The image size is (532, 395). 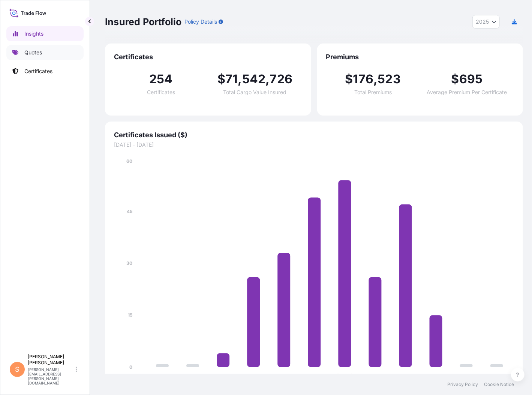 What do you see at coordinates (130, 315) in the screenshot?
I see `tspan: 15` at bounding box center [130, 315].